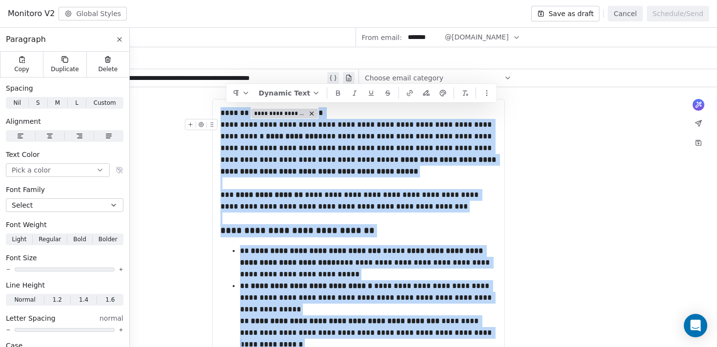 This screenshot has width=717, height=347. What do you see at coordinates (26, 225) in the screenshot?
I see `span: Font Weight` at bounding box center [26, 225].